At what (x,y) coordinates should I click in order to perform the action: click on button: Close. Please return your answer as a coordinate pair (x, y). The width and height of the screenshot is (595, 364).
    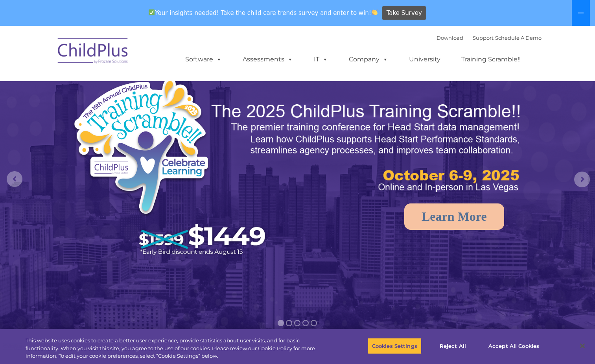
    Looking at the image, I should click on (582, 346).